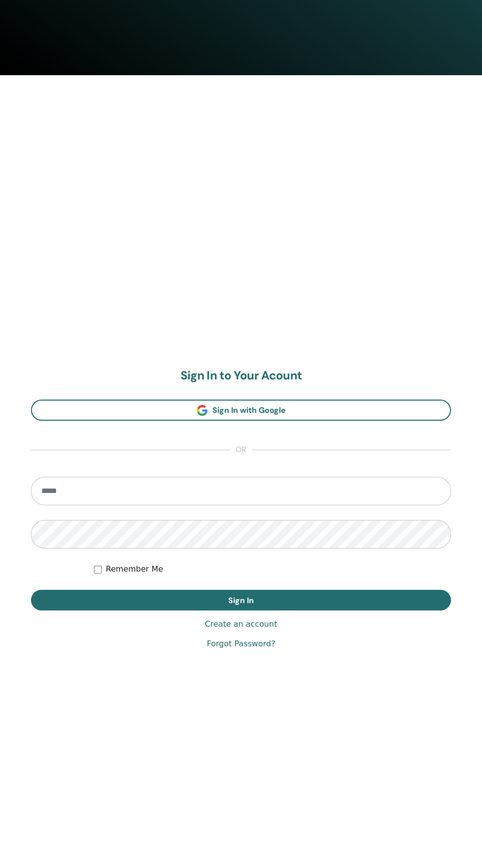 The height and width of the screenshot is (868, 482). What do you see at coordinates (241, 600) in the screenshot?
I see `button: Sign In` at bounding box center [241, 600].